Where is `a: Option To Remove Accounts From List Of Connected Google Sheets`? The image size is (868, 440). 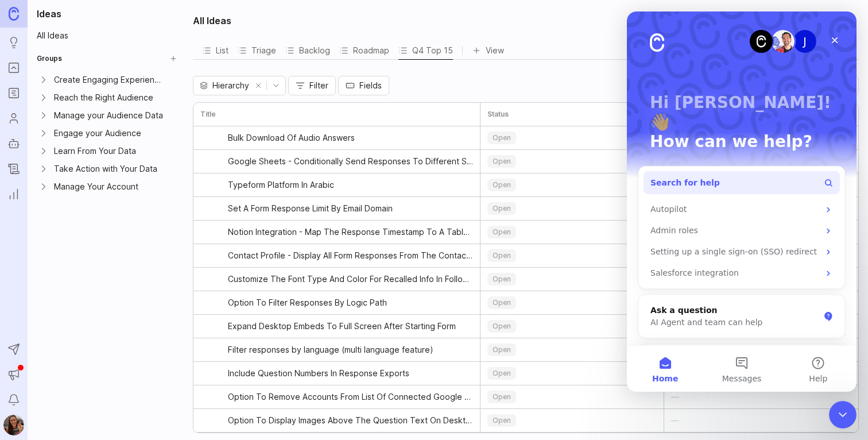
a: Option To Remove Accounts From List Of Connected Google Sheets is located at coordinates (350, 397).